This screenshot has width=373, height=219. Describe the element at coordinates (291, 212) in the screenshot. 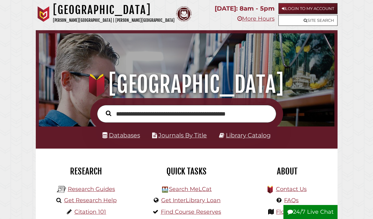

I see `a: Floor Maps` at that location.